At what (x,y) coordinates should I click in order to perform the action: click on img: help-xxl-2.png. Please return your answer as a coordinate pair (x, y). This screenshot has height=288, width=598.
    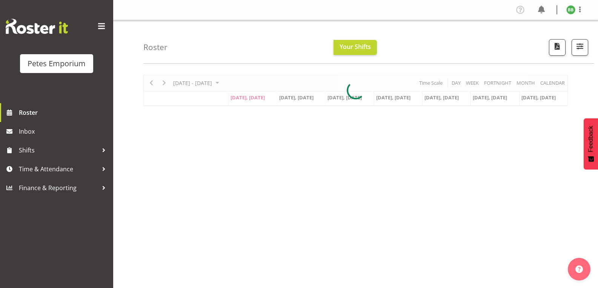
    Looking at the image, I should click on (579, 270).